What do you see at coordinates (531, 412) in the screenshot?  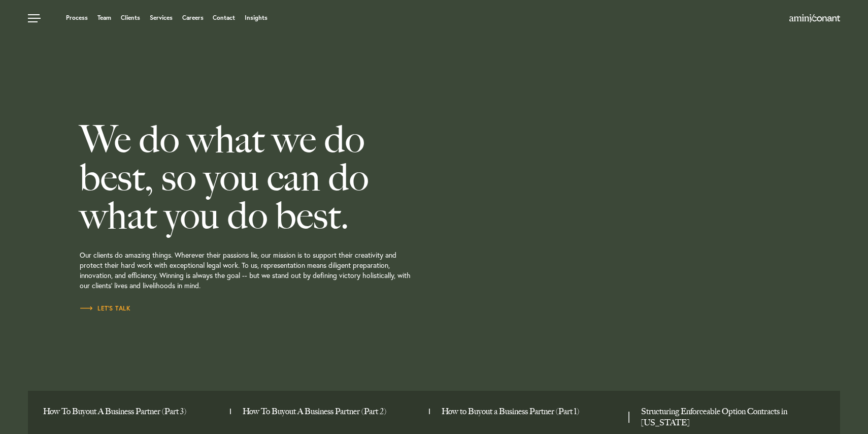 I see `a: How to Buyout a Business Partner (Part 1)` at bounding box center [531, 412].